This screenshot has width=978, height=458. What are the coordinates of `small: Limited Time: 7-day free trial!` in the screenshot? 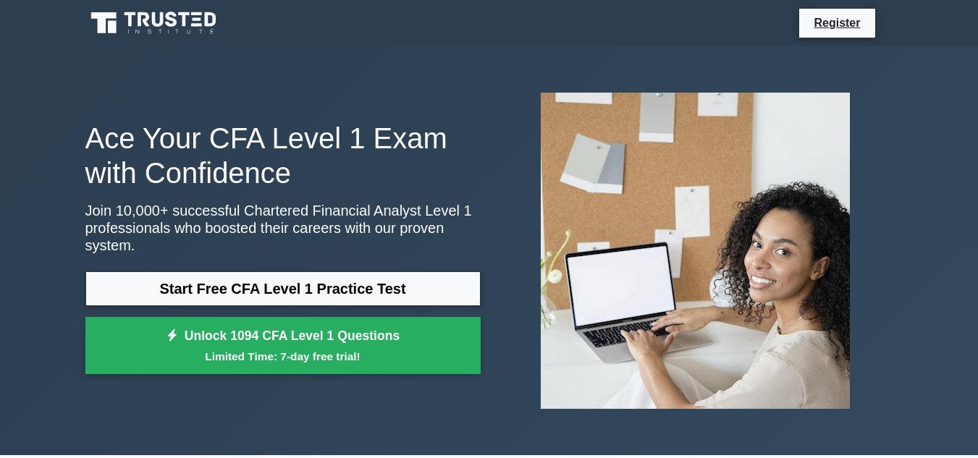 It's located at (283, 356).